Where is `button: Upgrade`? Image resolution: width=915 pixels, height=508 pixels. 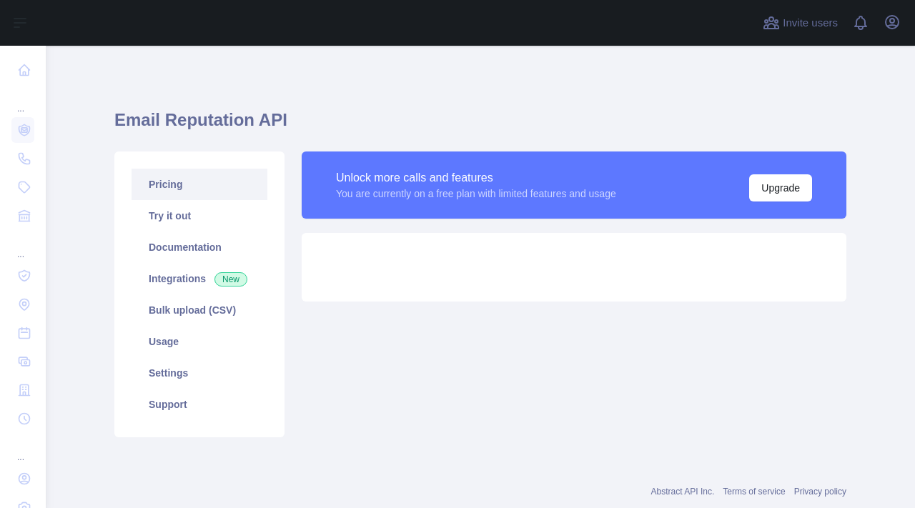
button: Upgrade is located at coordinates (781, 188).